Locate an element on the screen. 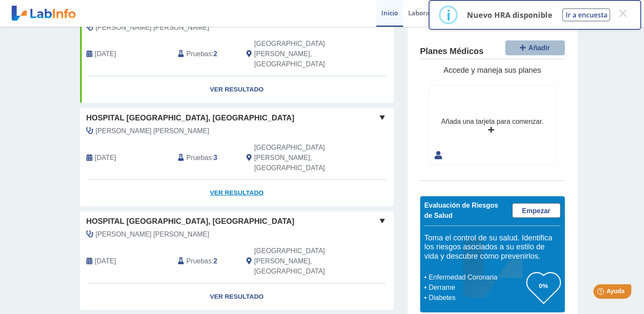  button: Añadir is located at coordinates (535, 48).